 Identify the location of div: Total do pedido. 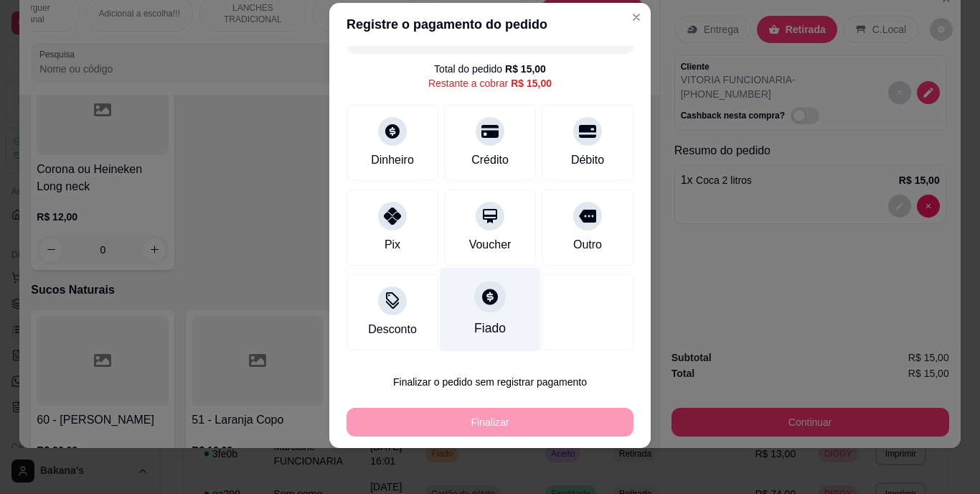
(490, 69).